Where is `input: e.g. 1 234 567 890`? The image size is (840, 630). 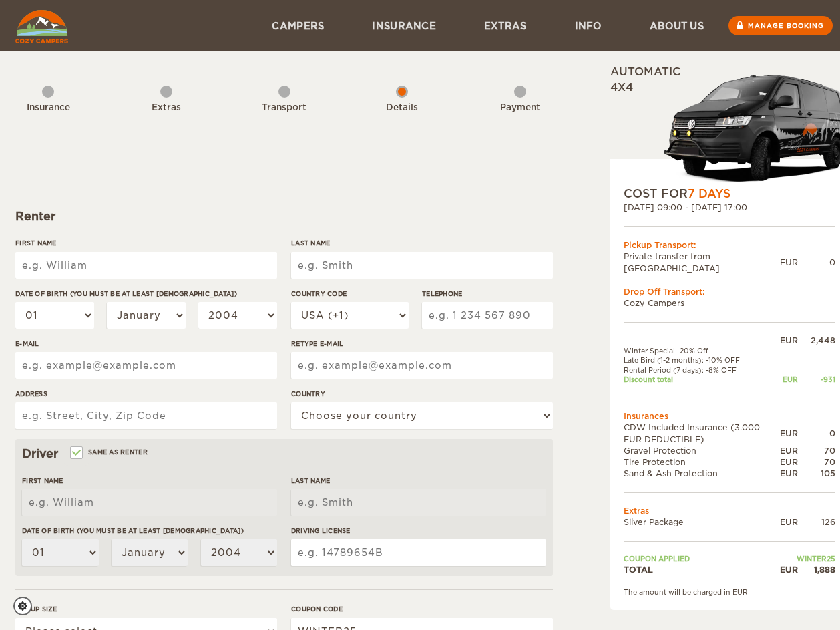
input: e.g. 1 234 567 890 is located at coordinates (488, 315).